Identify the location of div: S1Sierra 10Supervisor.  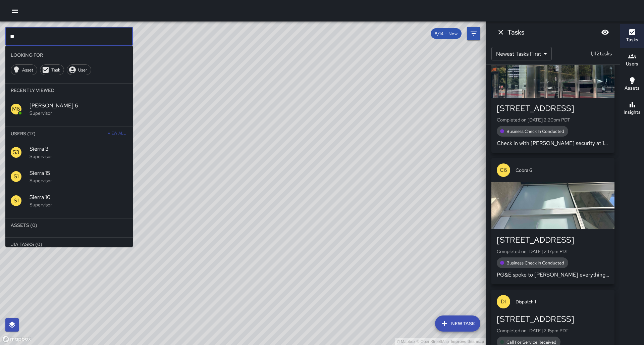
(69, 201).